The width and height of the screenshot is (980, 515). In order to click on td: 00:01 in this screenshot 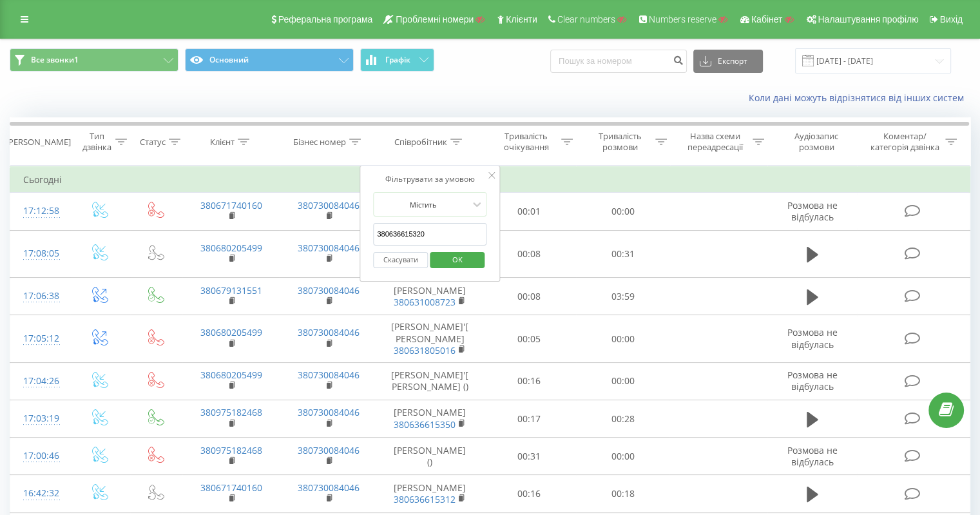, I will do `click(529, 212)`.